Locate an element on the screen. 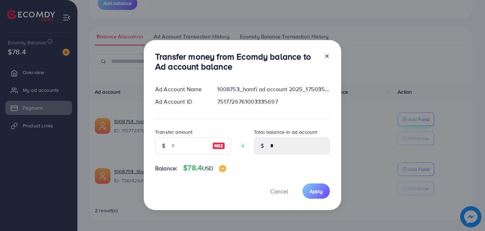 Image resolution: width=485 pixels, height=231 pixels. button: Cancel is located at coordinates (279, 191).